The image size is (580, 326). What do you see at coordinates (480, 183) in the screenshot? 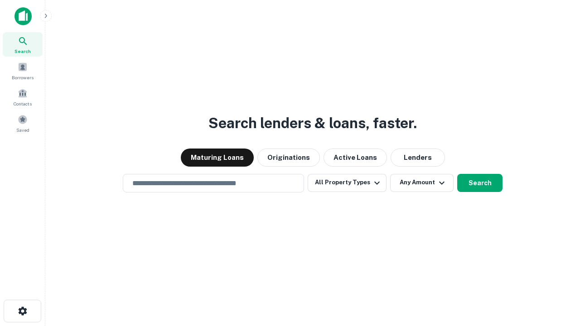
I see `button: Search` at bounding box center [480, 183].